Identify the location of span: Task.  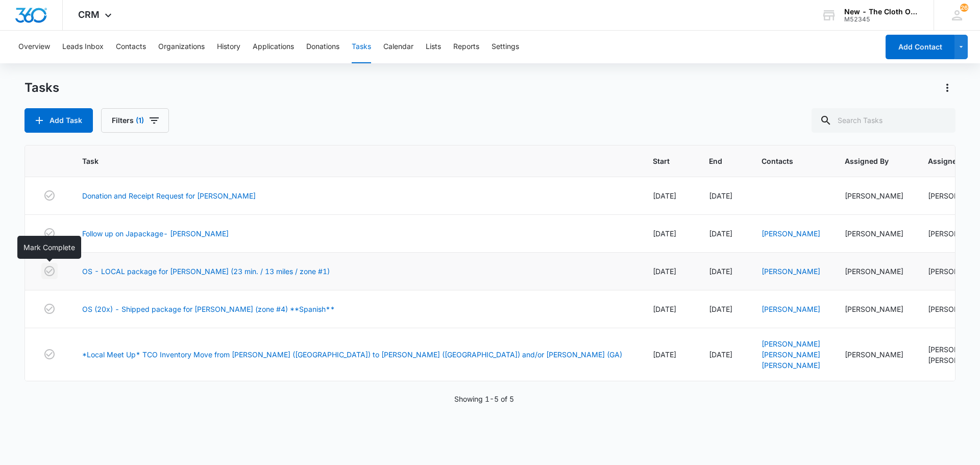
(348, 161).